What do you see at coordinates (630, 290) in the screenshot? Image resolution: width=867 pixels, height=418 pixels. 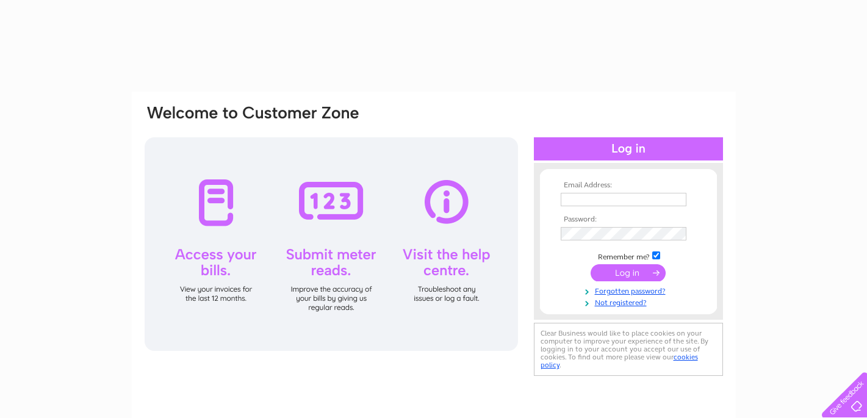 I see `a: Forgotten password?` at bounding box center [630, 290].